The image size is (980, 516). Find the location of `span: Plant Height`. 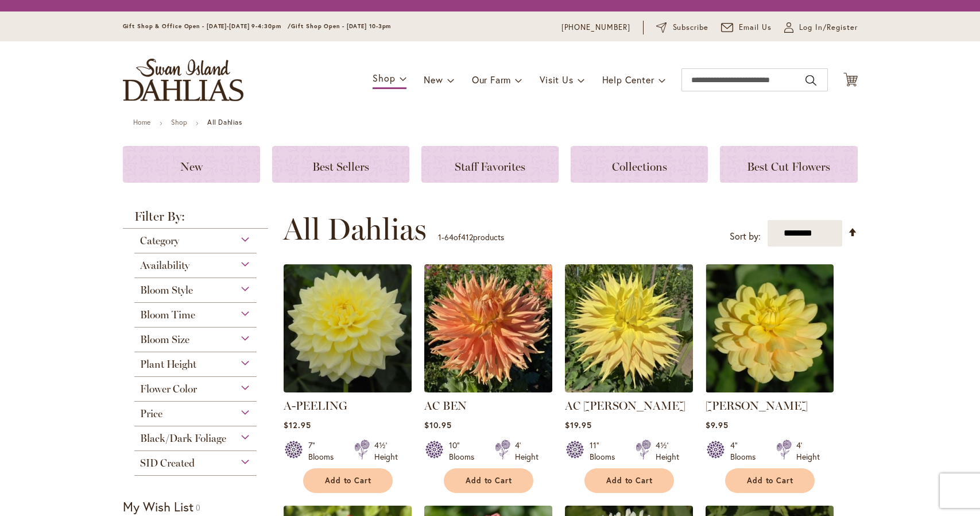

span: Plant Height is located at coordinates (168, 365).